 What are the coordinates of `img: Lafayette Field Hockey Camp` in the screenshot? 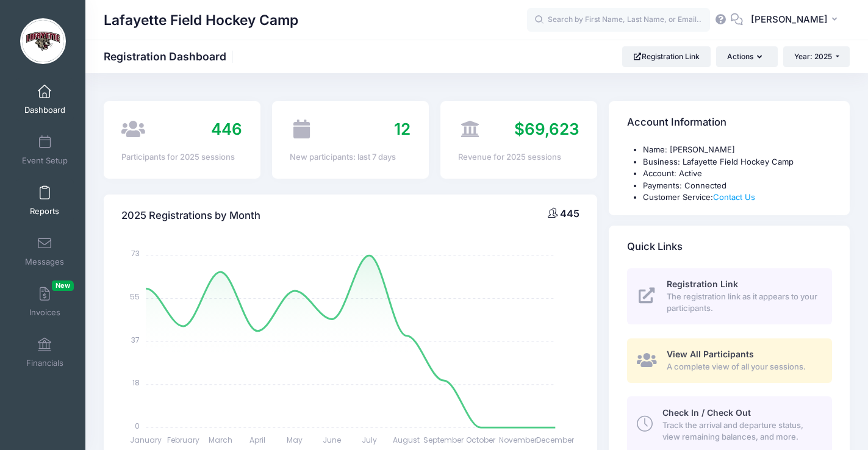 It's located at (43, 40).